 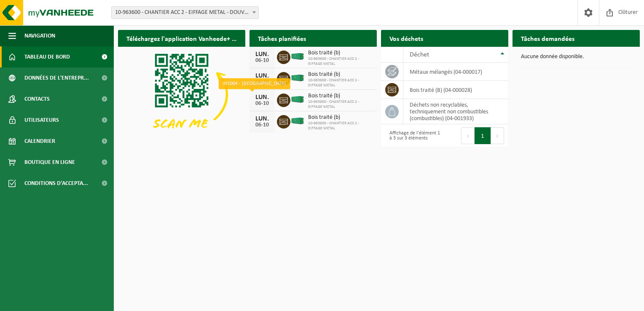 What do you see at coordinates (456, 112) in the screenshot?
I see `td: déchets non recyclables, techniquement non combustibles (combustibles) (04-001933)` at bounding box center [456, 112].